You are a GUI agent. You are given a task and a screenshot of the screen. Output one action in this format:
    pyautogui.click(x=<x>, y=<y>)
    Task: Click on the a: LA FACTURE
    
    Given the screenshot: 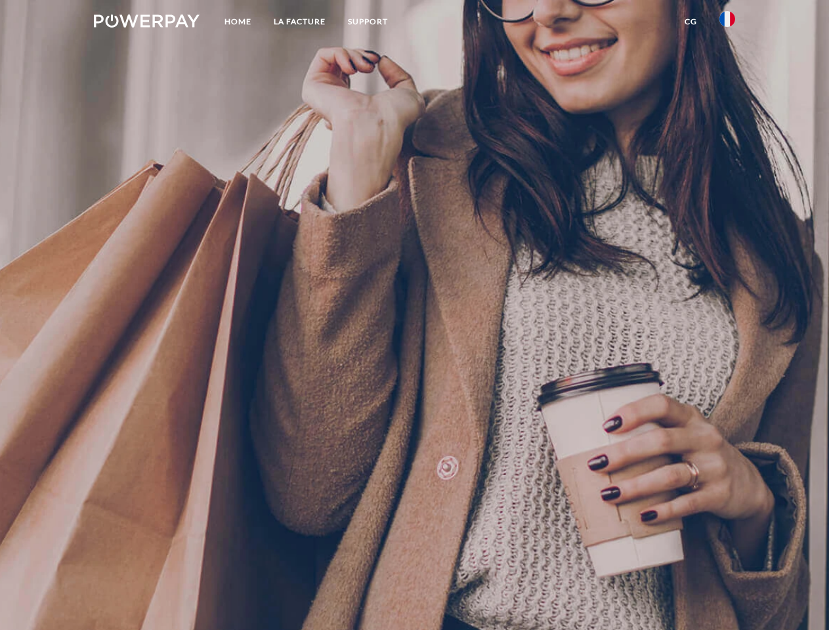 What is the action you would take?
    pyautogui.click(x=299, y=22)
    